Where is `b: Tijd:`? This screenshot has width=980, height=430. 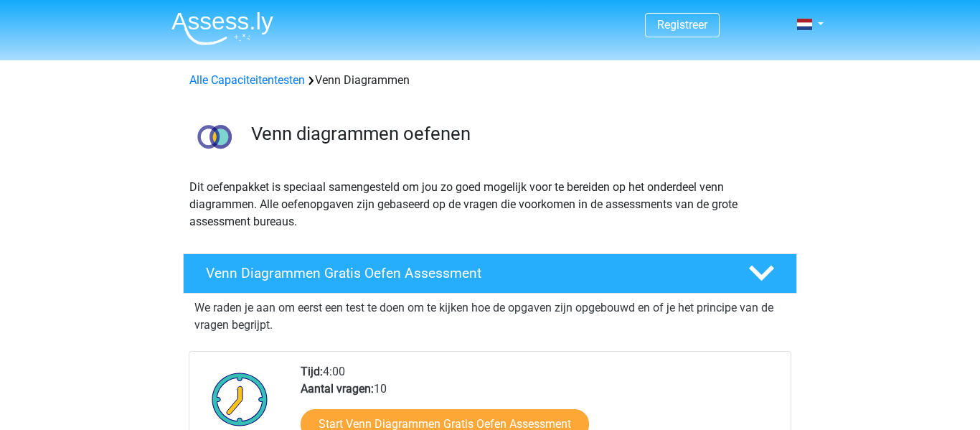 b: Tijd: is located at coordinates (312, 371).